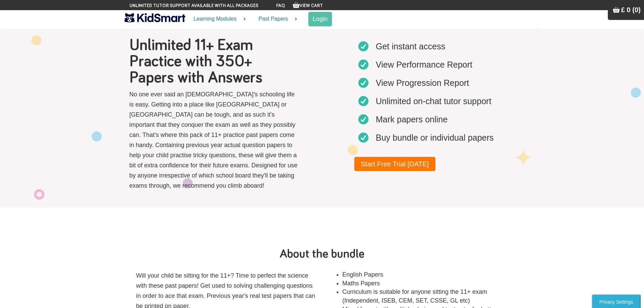 The height and width of the screenshot is (308, 644). I want to click on td: Get instant access, so click(411, 46).